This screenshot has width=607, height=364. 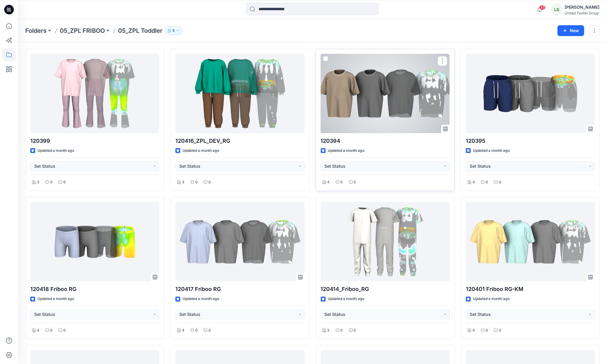 I want to click on p: 120417 Friboo RG, so click(x=240, y=289).